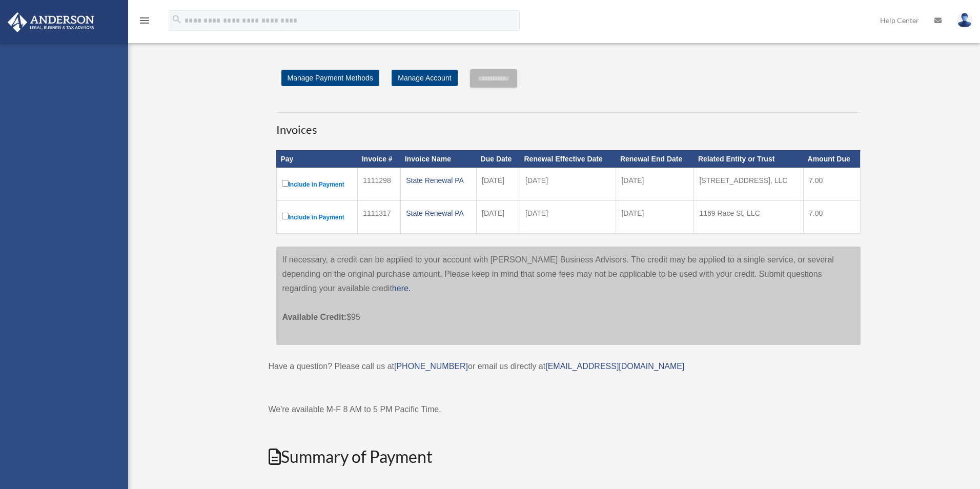 Image resolution: width=980 pixels, height=489 pixels. I want to click on a: menu, so click(144, 22).